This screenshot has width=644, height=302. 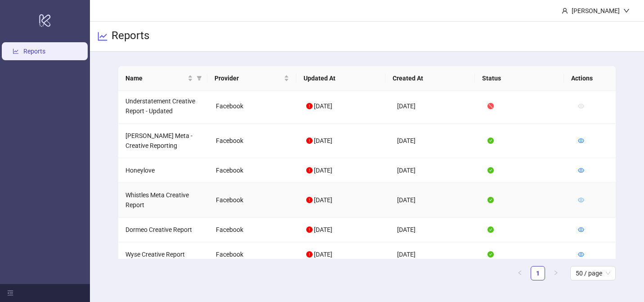 I want to click on span: left, so click(x=520, y=273).